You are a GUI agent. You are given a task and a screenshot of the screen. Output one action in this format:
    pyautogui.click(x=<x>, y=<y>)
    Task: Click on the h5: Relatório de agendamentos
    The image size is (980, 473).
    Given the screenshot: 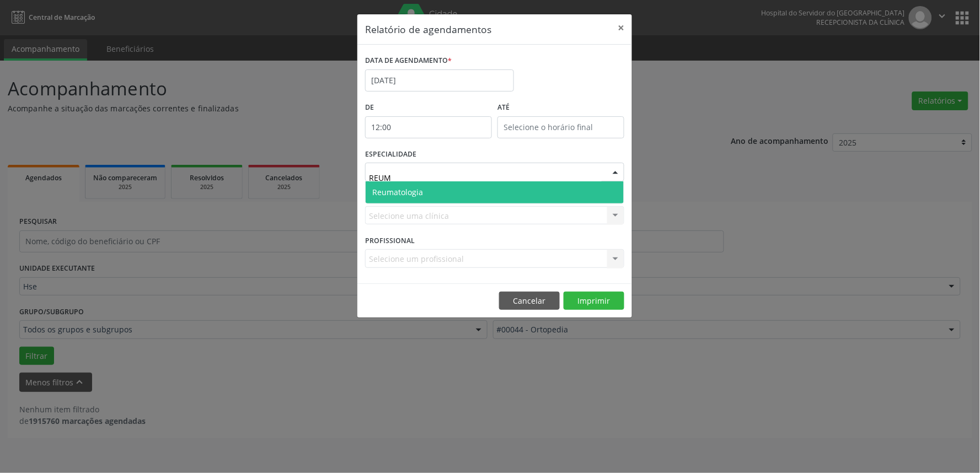 What is the action you would take?
    pyautogui.click(x=428, y=29)
    